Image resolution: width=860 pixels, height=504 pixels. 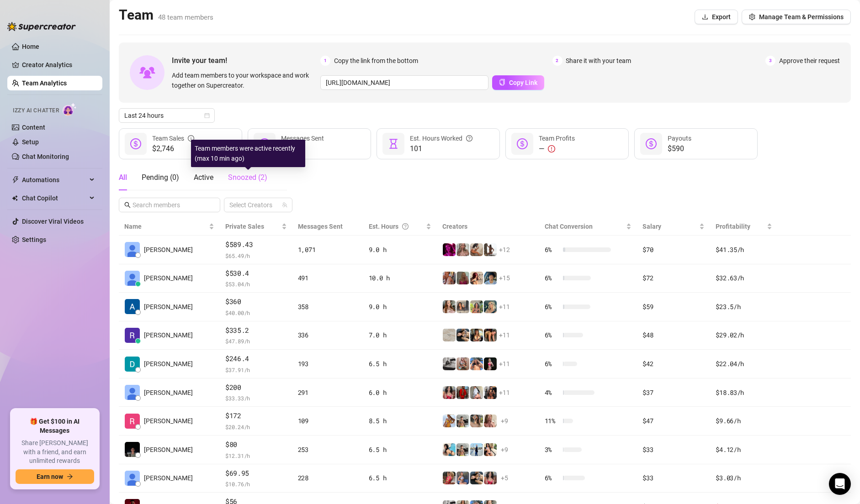 I want to click on a: Discover Viral Videos, so click(x=52, y=221).